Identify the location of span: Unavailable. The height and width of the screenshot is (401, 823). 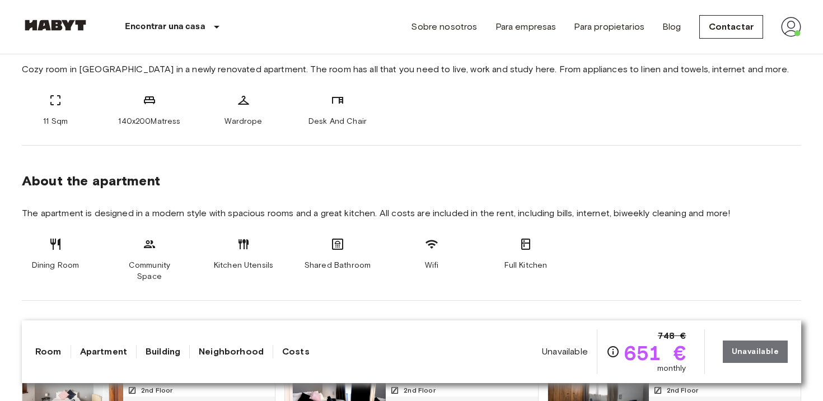
(565, 352).